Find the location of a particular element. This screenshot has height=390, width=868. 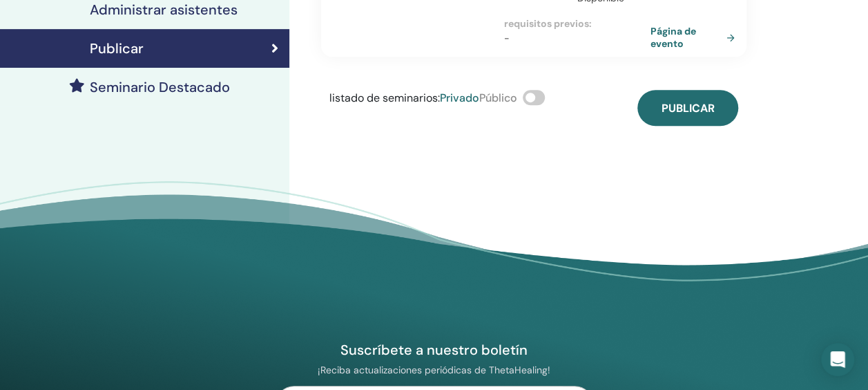

a: Página de evento is located at coordinates (695, 37).